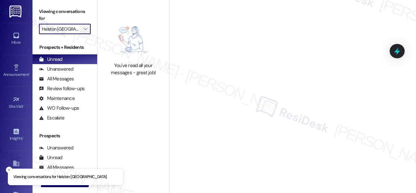 The height and width of the screenshot is (193, 416). Describe the element at coordinates (16, 166) in the screenshot. I see `a: Buildings` at that location.